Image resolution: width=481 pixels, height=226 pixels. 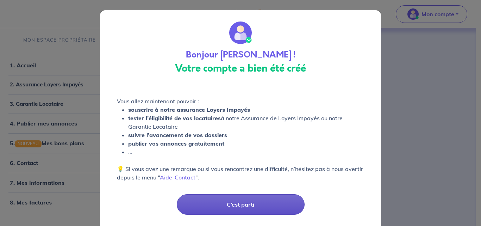 I want to click on strong: Votre compte a bien été créé, so click(x=240, y=68).